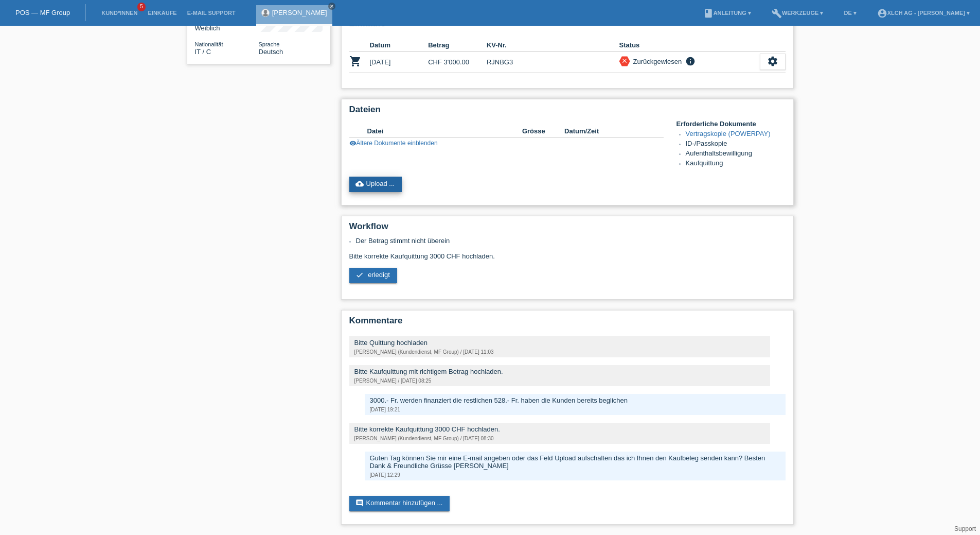 The width and height of the screenshot is (980, 535). Describe the element at coordinates (736, 163) in the screenshot. I see `li: Kaufquittung` at that location.